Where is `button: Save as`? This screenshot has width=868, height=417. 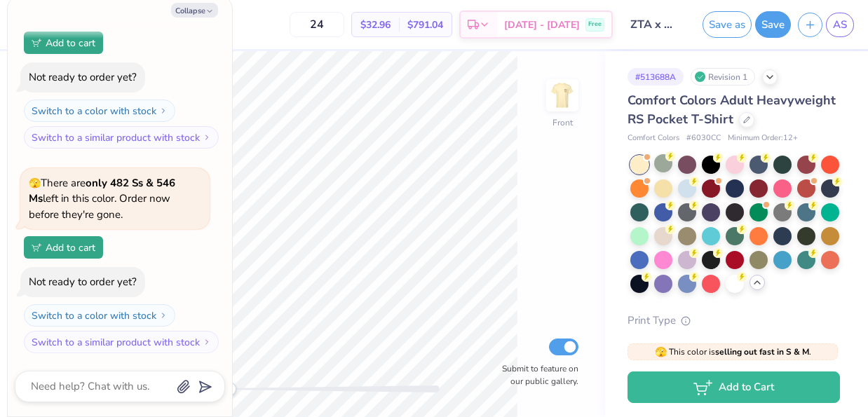
button: Save as is located at coordinates (728, 25).